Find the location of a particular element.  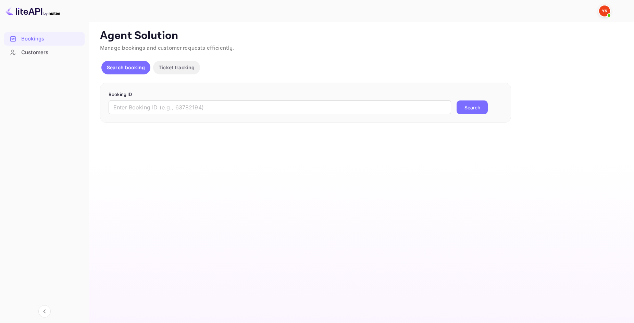

p: Ticket tracking is located at coordinates (177, 67).